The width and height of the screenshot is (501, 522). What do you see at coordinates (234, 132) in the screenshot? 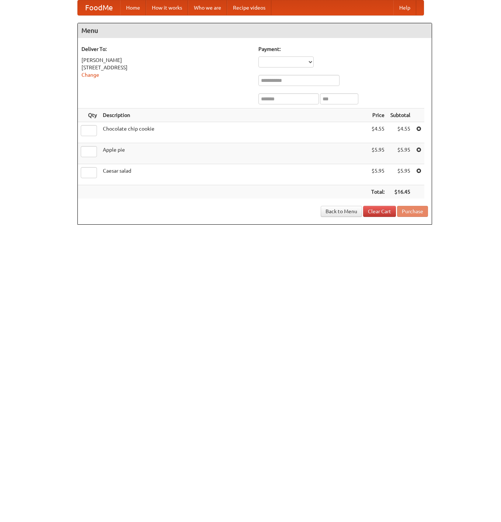
I see `td: Chocolate chip cookie` at bounding box center [234, 132].